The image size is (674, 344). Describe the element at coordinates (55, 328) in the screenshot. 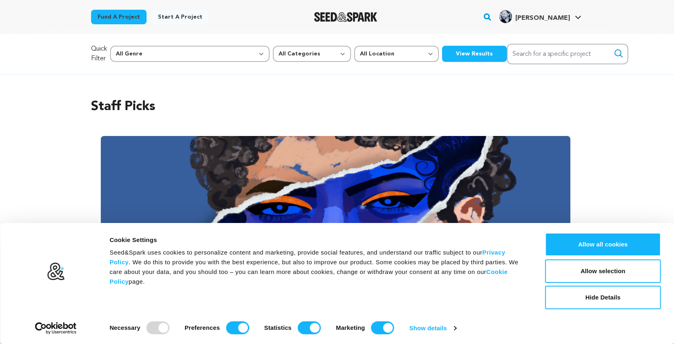

I see `a: Usercentrics Cookiebot - opens in a new window` at that location.